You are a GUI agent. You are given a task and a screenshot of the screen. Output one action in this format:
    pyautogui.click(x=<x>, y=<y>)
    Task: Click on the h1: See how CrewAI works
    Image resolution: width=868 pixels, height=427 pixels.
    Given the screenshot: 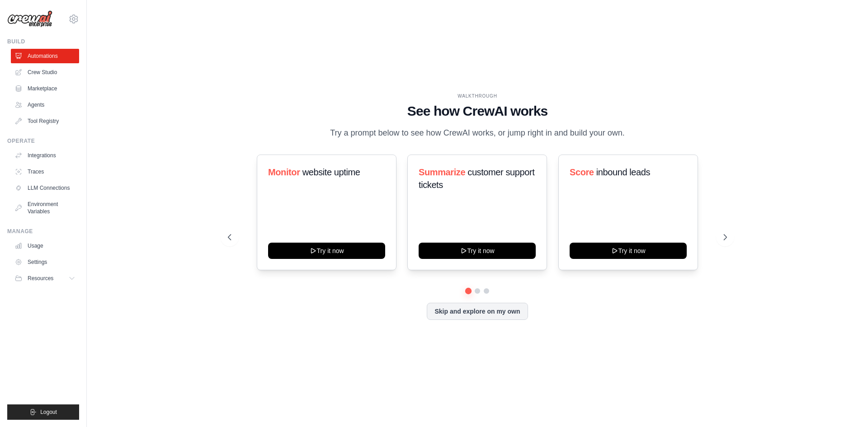 What is the action you would take?
    pyautogui.click(x=478, y=111)
    